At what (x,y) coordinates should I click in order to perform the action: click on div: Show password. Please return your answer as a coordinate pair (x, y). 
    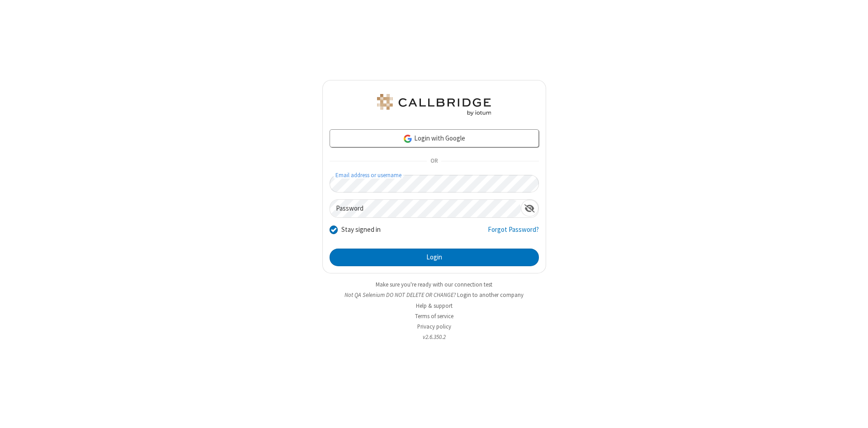
    Looking at the image, I should click on (529, 207).